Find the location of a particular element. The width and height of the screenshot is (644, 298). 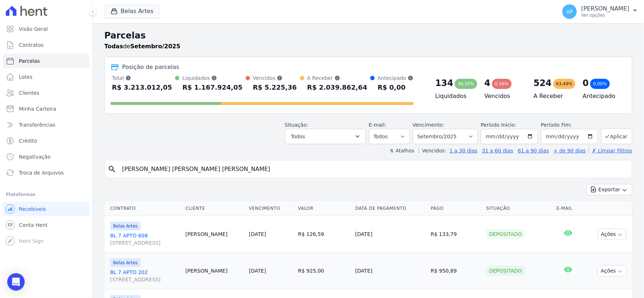

a: Troca de Arquivos is located at coordinates (46, 173).